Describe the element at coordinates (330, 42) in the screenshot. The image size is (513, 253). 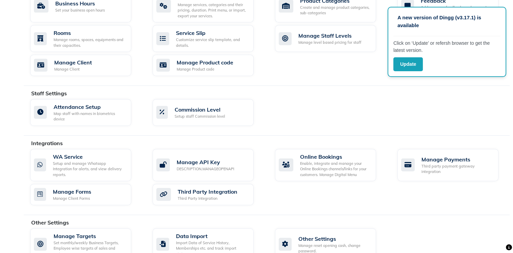
I see `div: Manage level based pricing for staff` at that location.